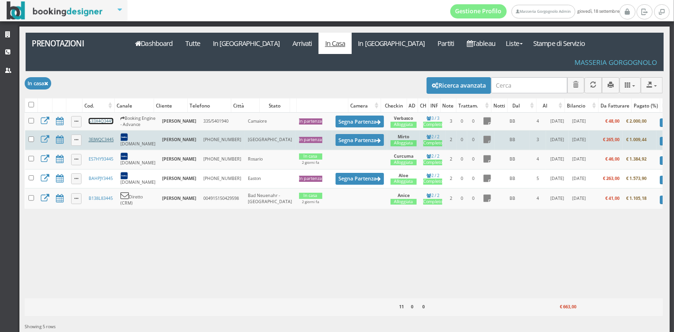  I want to click on a: Masseria Gorgognolo Admin, so click(544, 11).